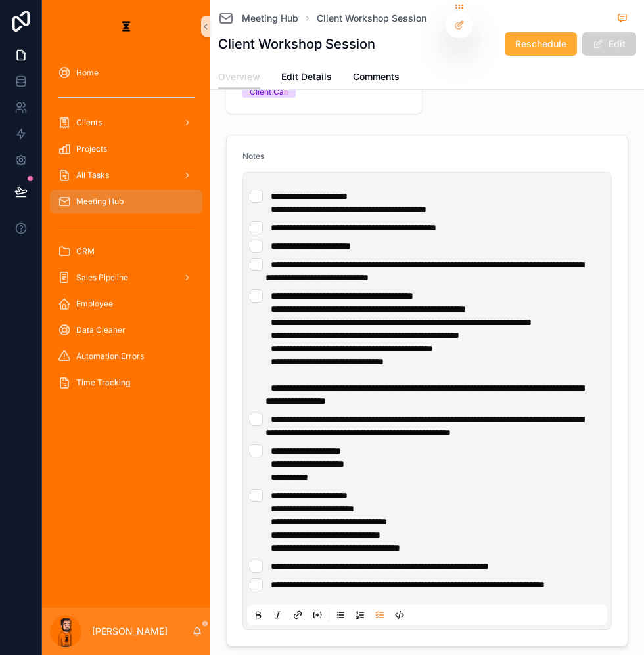 The height and width of the screenshot is (655, 644). What do you see at coordinates (268, 92) in the screenshot?
I see `div: Client Call` at bounding box center [268, 92].